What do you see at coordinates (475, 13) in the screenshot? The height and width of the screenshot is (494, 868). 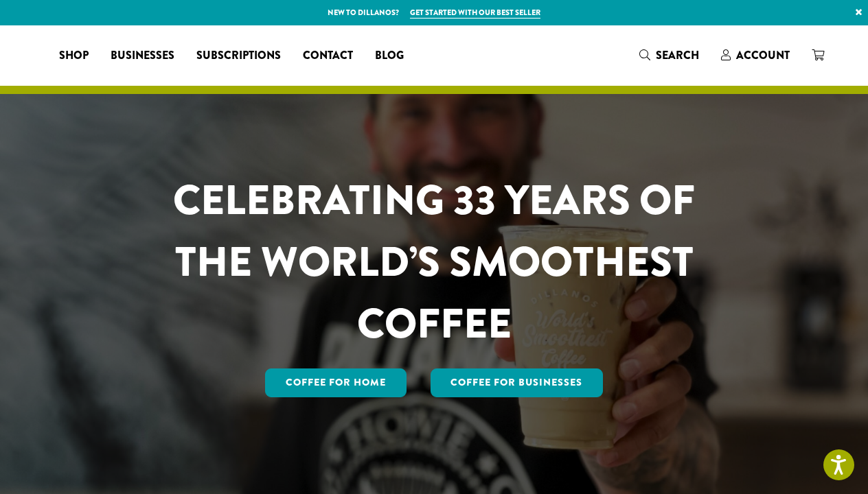 I see `a: Get started with our best seller` at bounding box center [475, 13].